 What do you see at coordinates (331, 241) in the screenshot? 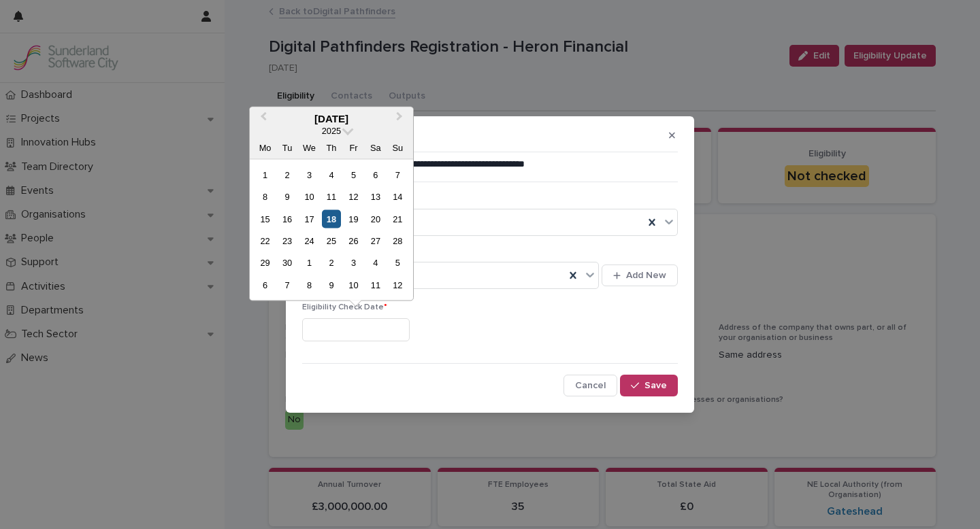
I see `div: Choose Thursday, 25 September 2025` at bounding box center [331, 241].